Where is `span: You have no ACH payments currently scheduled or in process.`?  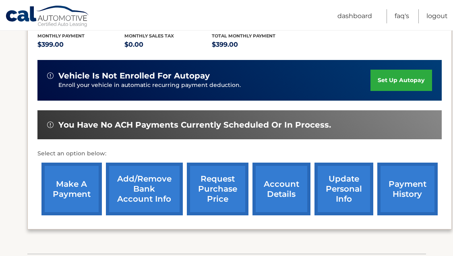 span: You have no ACH payments currently scheduled or in process. is located at coordinates (194, 125).